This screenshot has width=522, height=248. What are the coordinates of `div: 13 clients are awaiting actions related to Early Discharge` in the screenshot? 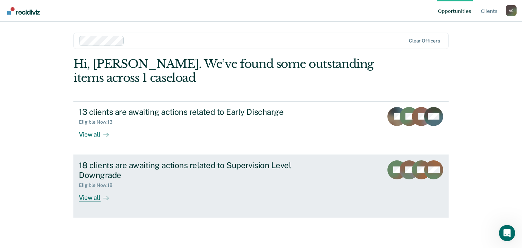 It's located at (198, 112).